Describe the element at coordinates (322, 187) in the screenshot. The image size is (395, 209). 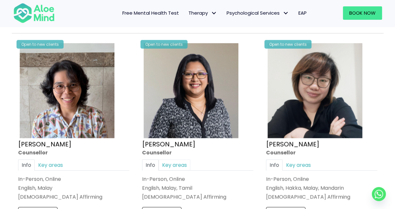
I see `p: English, Hakka, Malay, Mandarin` at that location.